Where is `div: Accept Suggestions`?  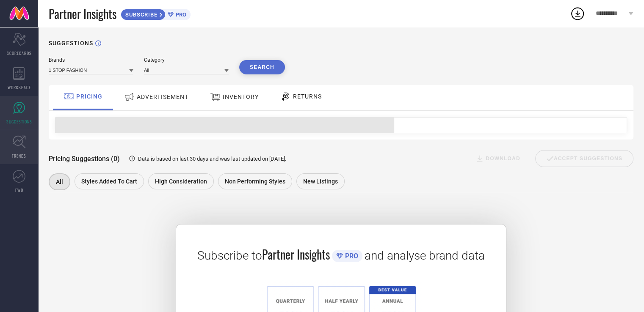
div: Accept Suggestions is located at coordinates (584, 158).